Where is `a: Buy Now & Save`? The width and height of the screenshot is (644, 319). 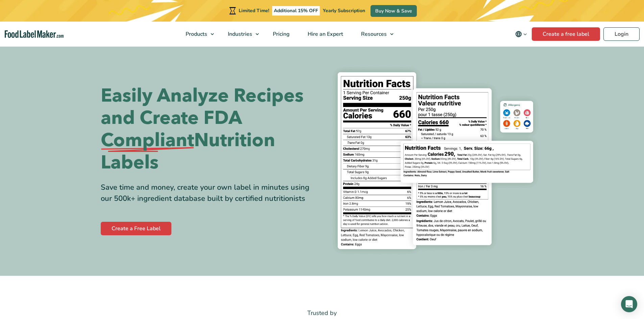
a: Buy Now & Save is located at coordinates (393, 11).